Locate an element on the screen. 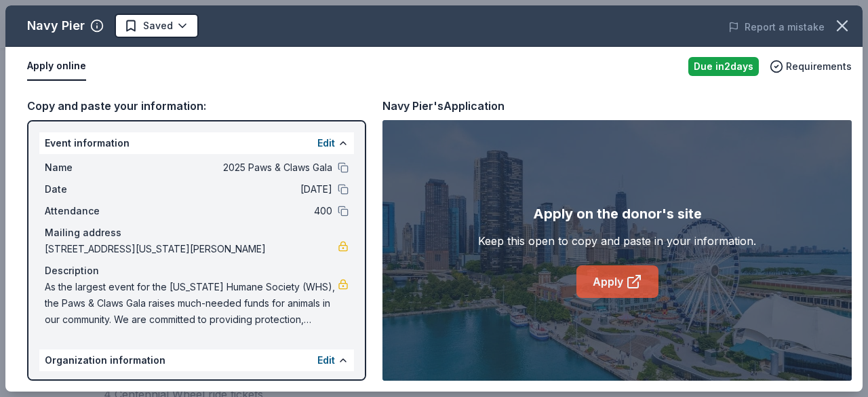 This screenshot has height=397, width=868. a: Apply is located at coordinates (617, 281).